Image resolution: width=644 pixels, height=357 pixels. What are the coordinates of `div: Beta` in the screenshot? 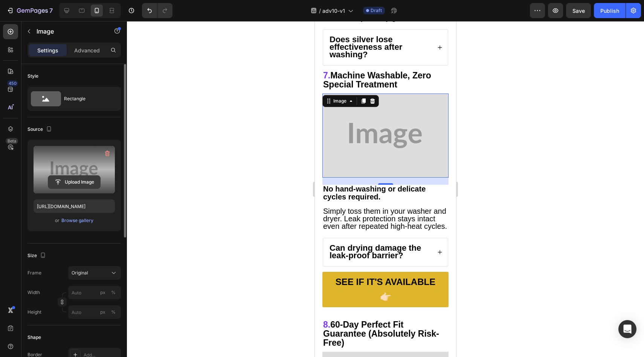 It's located at (12, 141).